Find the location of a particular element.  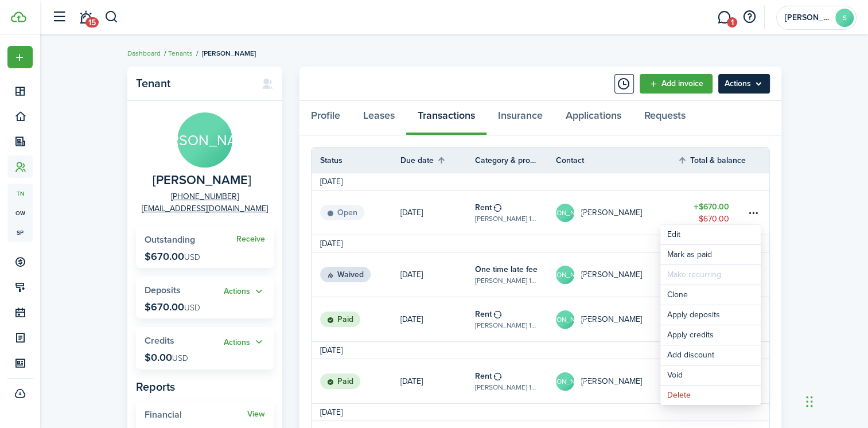

a: $670.00$670.00 is located at coordinates (711, 213).